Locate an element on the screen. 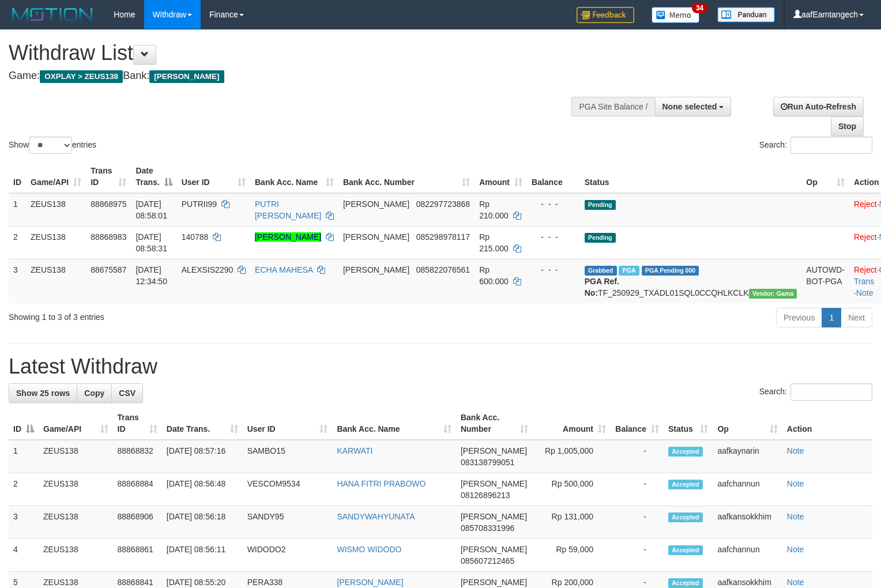 This screenshot has width=881, height=588. span: Grabbed is located at coordinates (601, 270).